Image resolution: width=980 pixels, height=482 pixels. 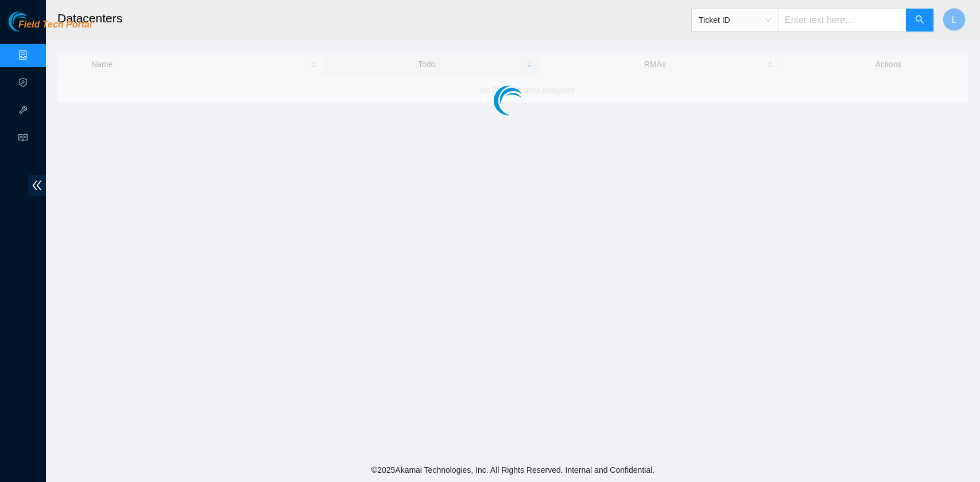 I want to click on span: L, so click(x=954, y=19).